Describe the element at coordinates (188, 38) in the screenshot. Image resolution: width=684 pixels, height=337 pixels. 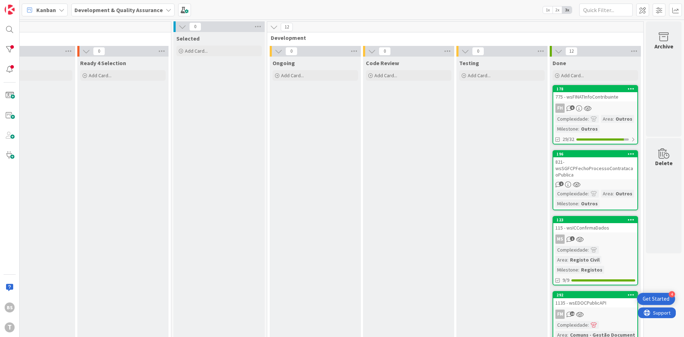
I see `span: Selected` at that location.